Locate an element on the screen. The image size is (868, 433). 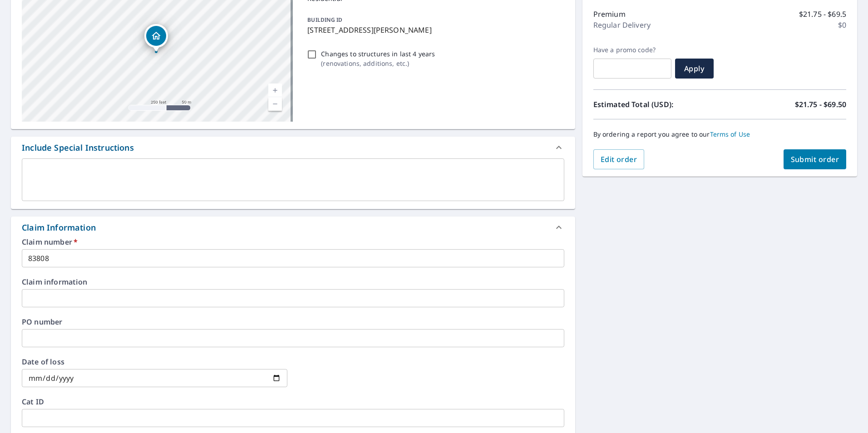
button: Apply is located at coordinates (694, 69).